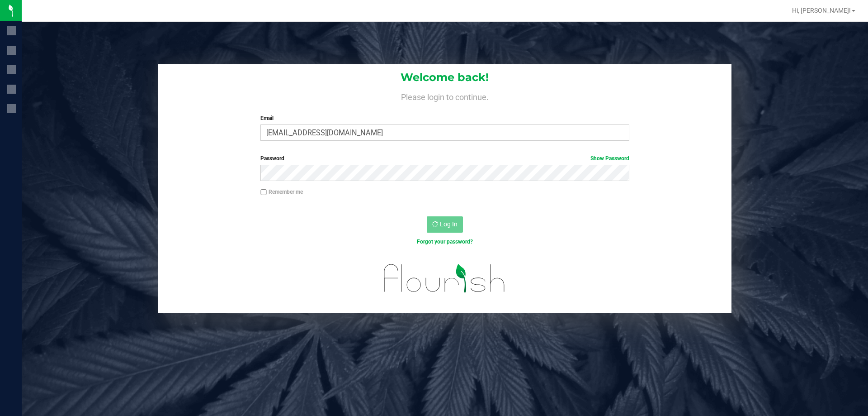 The width and height of the screenshot is (868, 416). What do you see at coordinates (445, 118) in the screenshot?
I see `label: Email` at bounding box center [445, 118].